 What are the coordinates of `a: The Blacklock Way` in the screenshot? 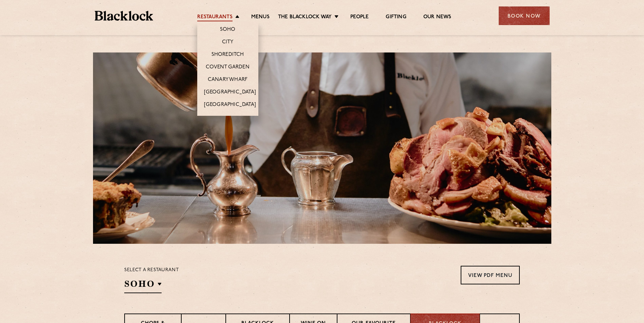 It's located at (304, 17).